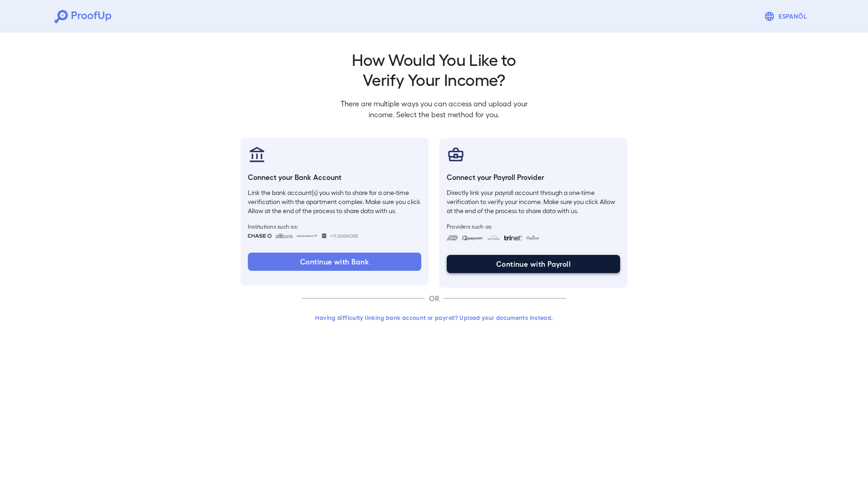 This screenshot has width=868, height=488. What do you see at coordinates (434, 299) in the screenshot?
I see `p: OR` at bounding box center [434, 299].